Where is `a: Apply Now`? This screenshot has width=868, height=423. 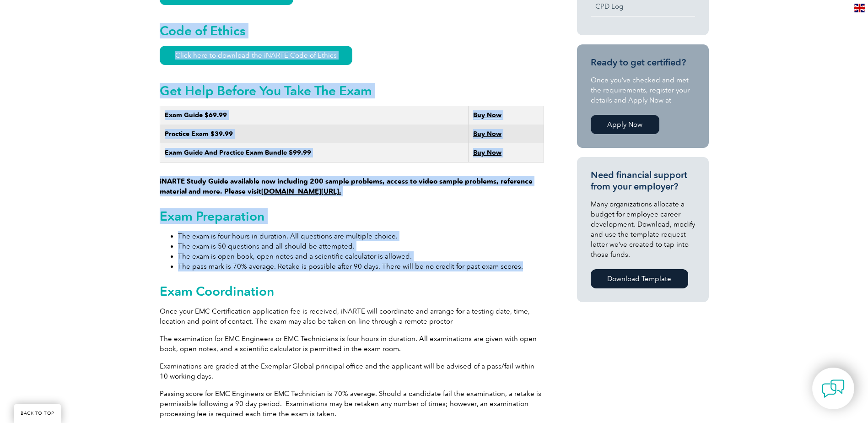
a: Apply Now is located at coordinates (624, 125).